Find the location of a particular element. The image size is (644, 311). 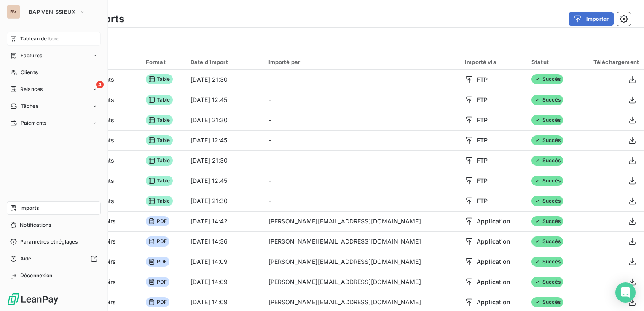

span: Paiements is located at coordinates (33, 123).